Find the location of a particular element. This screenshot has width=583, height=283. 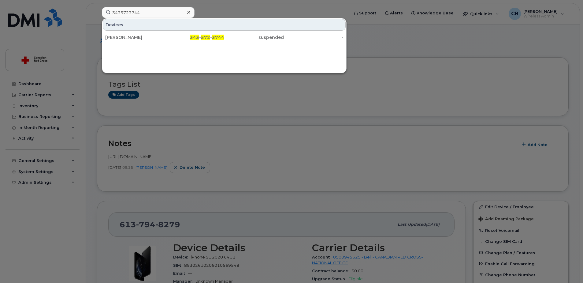

span: 343 is located at coordinates (195, 37).